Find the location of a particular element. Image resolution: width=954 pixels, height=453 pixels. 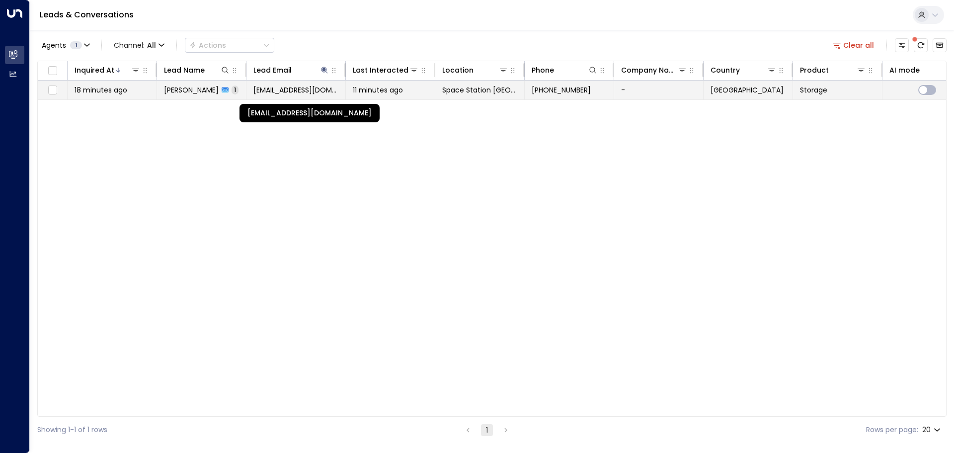

button: Channel:All is located at coordinates (139, 45).